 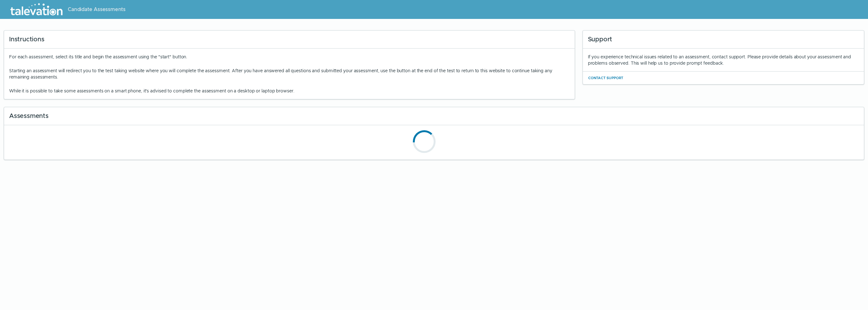 I want to click on div: For each assessment, select its title and begin the assessment using the "start" button., so click(x=289, y=74).